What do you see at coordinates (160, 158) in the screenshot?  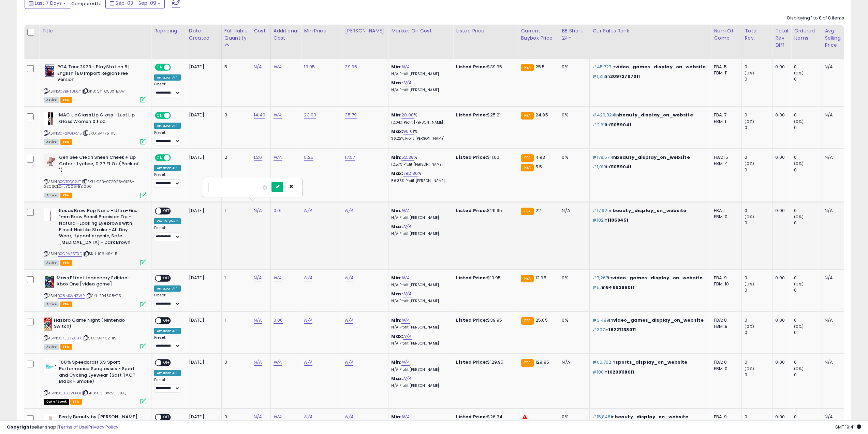 I see `span: ON` at bounding box center [160, 158].